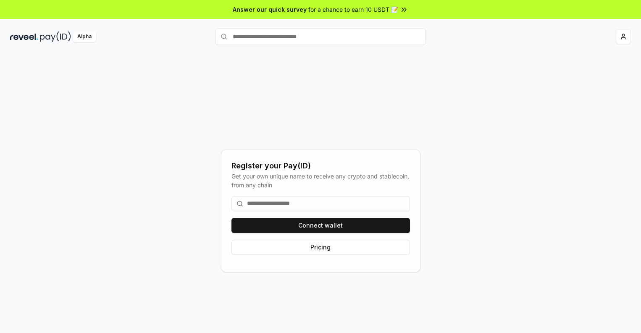 This screenshot has width=641, height=333. What do you see at coordinates (320, 247) in the screenshot?
I see `button: Pricing` at bounding box center [320, 247].